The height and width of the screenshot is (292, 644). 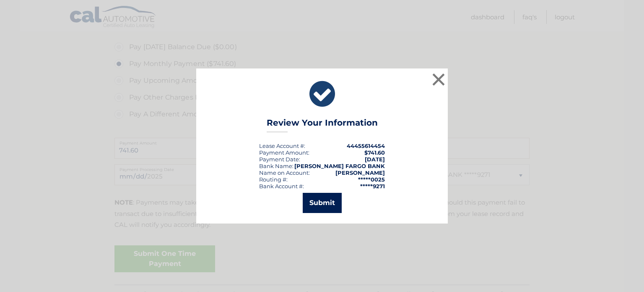 What do you see at coordinates (274, 179) in the screenshot?
I see `div: Routing #:` at bounding box center [274, 179].